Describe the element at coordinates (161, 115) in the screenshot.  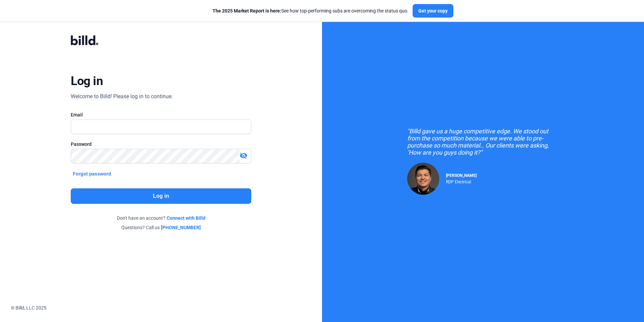
I see `div: Email` at that location.